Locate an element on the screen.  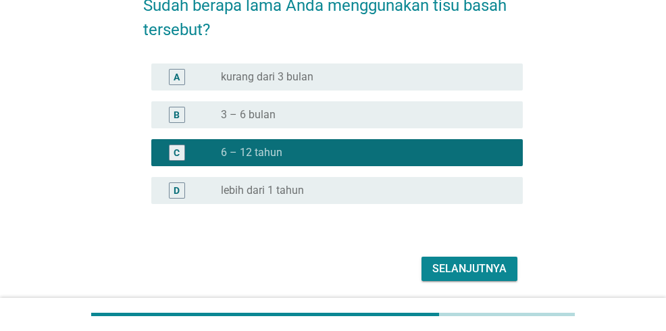
button: Selanjutnya is located at coordinates (470, 269).